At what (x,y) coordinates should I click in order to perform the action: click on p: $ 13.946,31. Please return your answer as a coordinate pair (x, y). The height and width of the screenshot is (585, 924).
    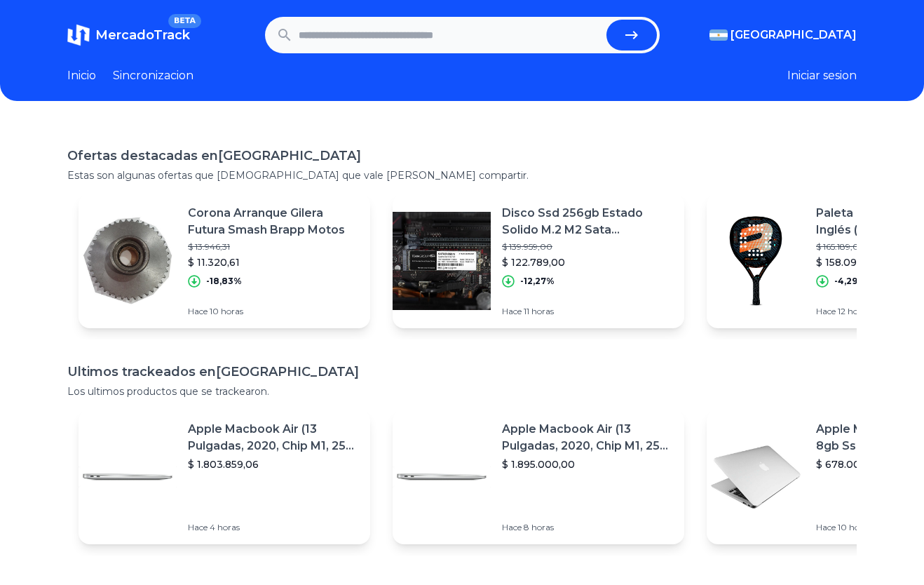
    Looking at the image, I should click on (274, 247).